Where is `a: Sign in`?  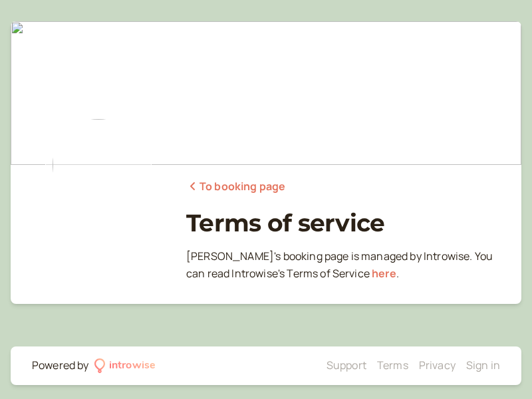
a: Sign in is located at coordinates (483, 365).